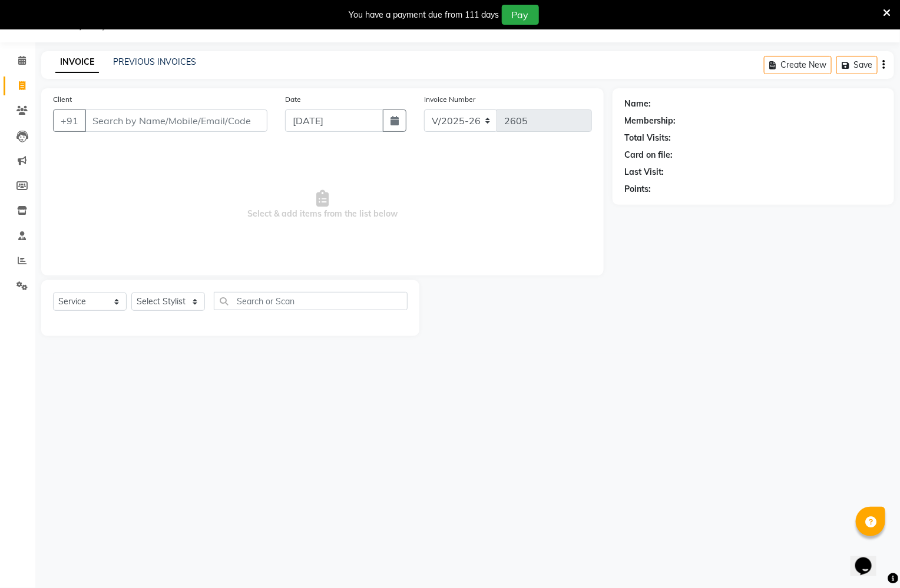  Describe the element at coordinates (322, 205) in the screenshot. I see `span: Select & add items from the list below` at that location.